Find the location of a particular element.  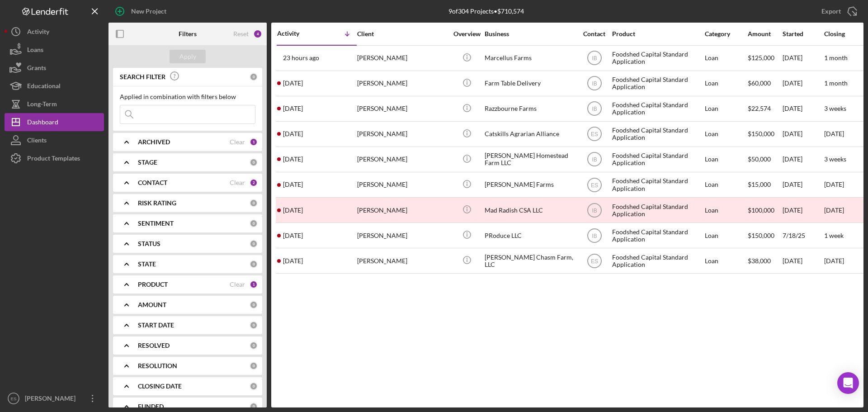

b: CLOSING DATE is located at coordinates (160, 387).